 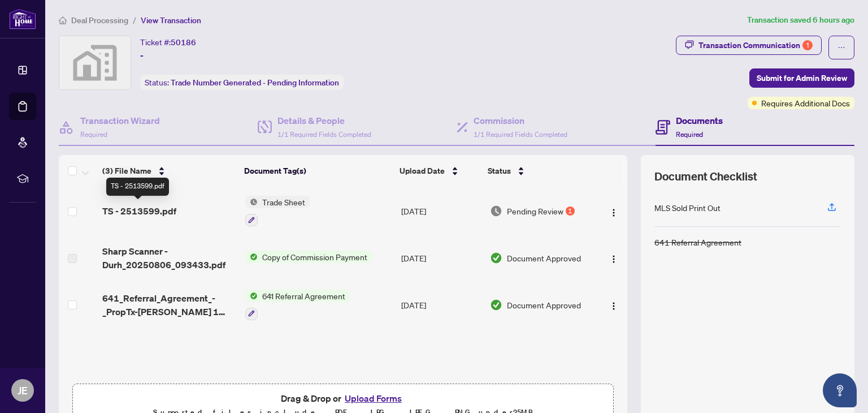 What do you see at coordinates (706, 176) in the screenshot?
I see `span: Document Checklist` at bounding box center [706, 176].